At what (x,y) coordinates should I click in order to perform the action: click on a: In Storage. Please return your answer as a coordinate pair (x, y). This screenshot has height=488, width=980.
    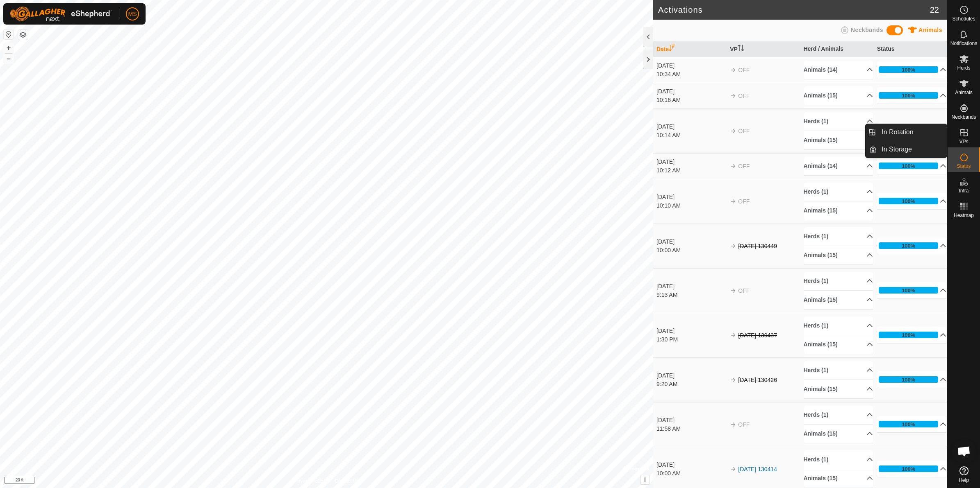
    Looking at the image, I should click on (911, 149).